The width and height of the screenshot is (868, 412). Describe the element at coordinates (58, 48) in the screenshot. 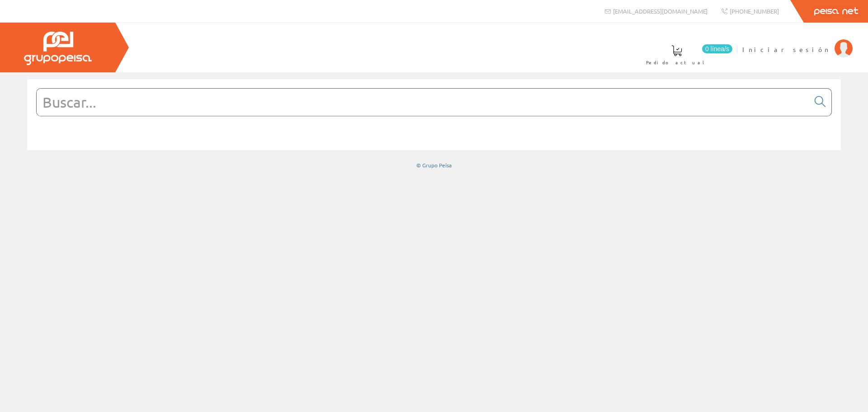

I see `img: Grupo Peisa` at that location.